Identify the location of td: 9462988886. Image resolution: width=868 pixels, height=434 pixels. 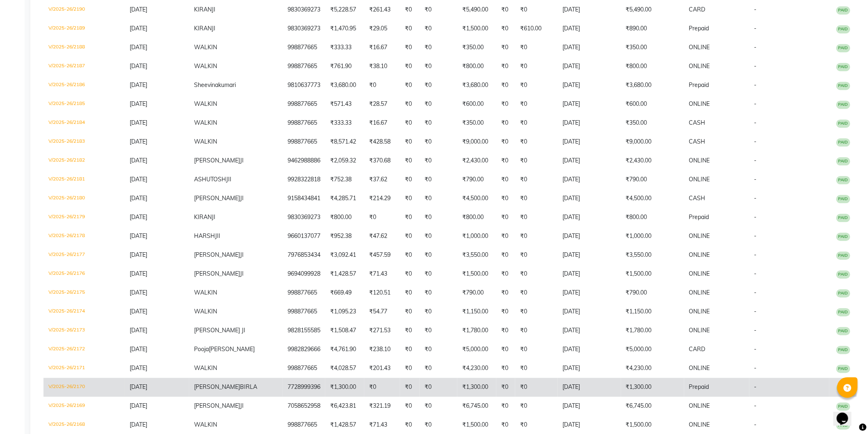
(304, 161).